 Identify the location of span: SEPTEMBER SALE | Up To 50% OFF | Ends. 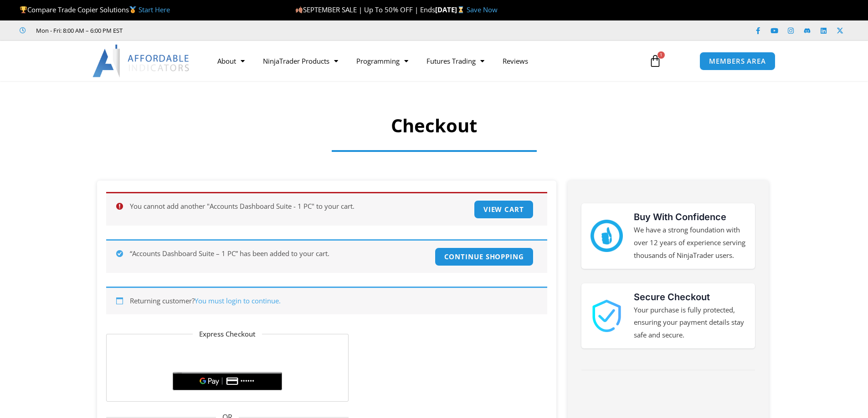
(365, 9).